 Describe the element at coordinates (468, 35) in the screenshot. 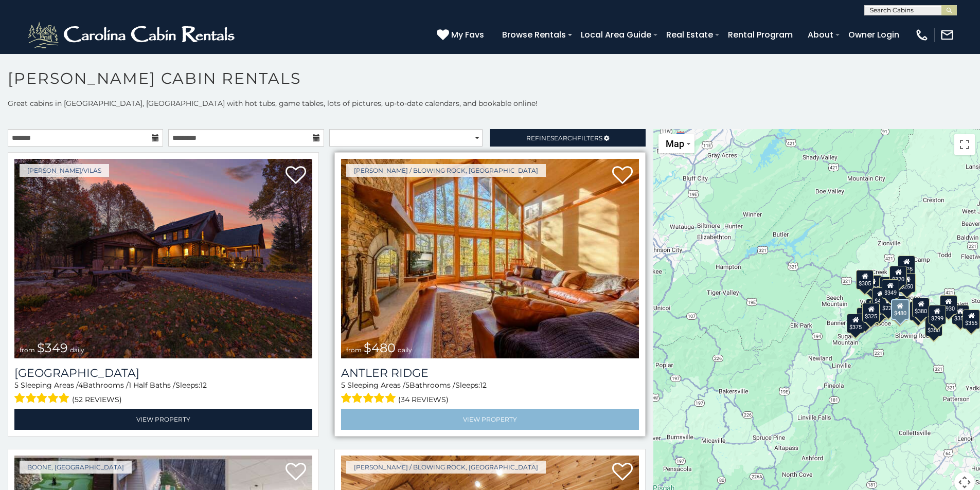

I see `span: My Favs` at that location.